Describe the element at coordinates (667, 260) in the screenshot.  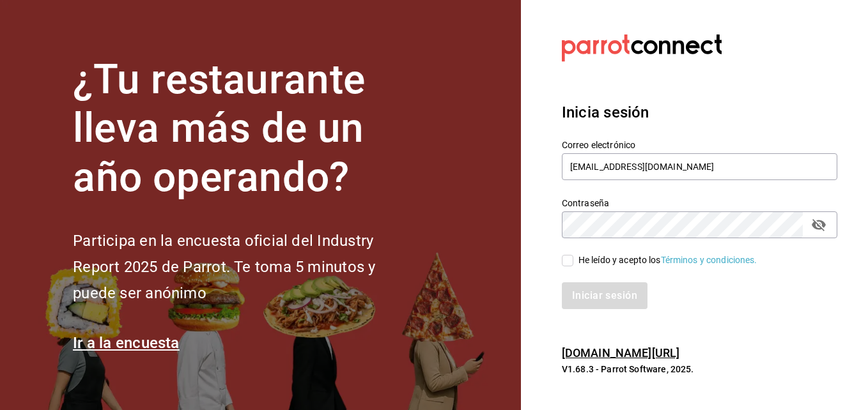
I see `div: He leído y acepto los` at that location.